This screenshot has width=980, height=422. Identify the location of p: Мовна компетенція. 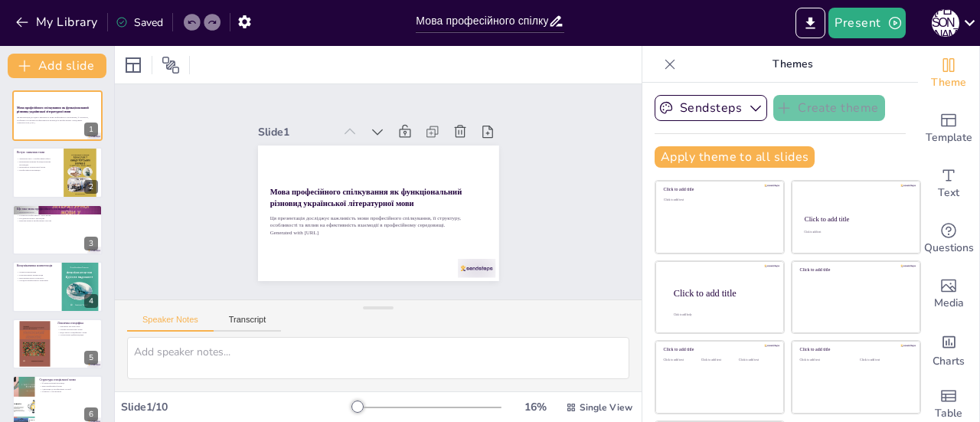
(35, 272).